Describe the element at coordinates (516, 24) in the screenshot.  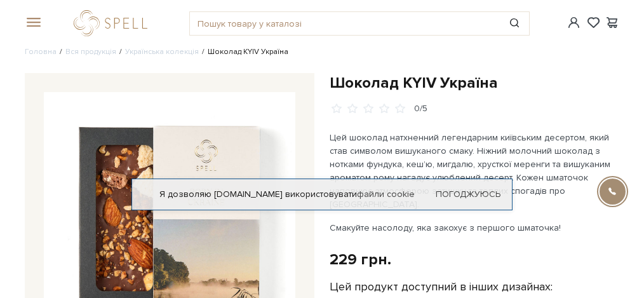
I see `button: Пошук товару у каталозі` at that location.